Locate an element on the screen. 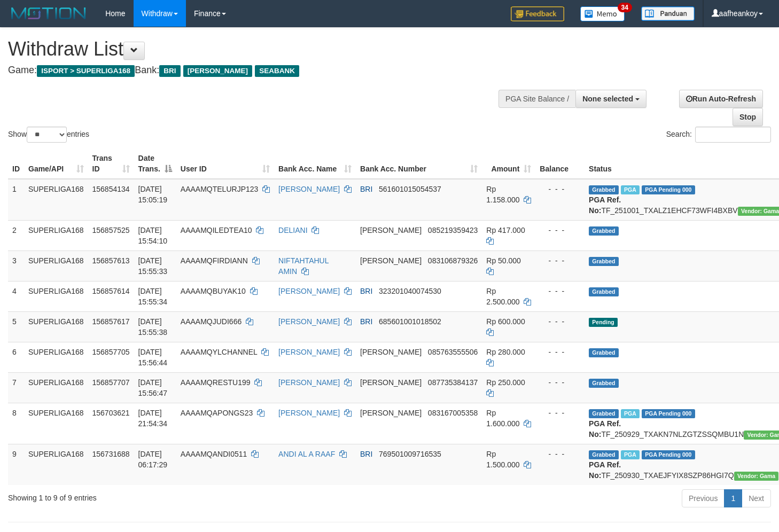  span: 156731688 is located at coordinates (111, 454).